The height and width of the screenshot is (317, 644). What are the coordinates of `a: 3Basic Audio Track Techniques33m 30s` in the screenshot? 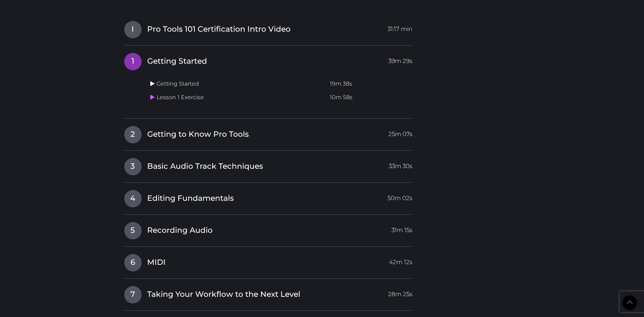 It's located at (268, 165).